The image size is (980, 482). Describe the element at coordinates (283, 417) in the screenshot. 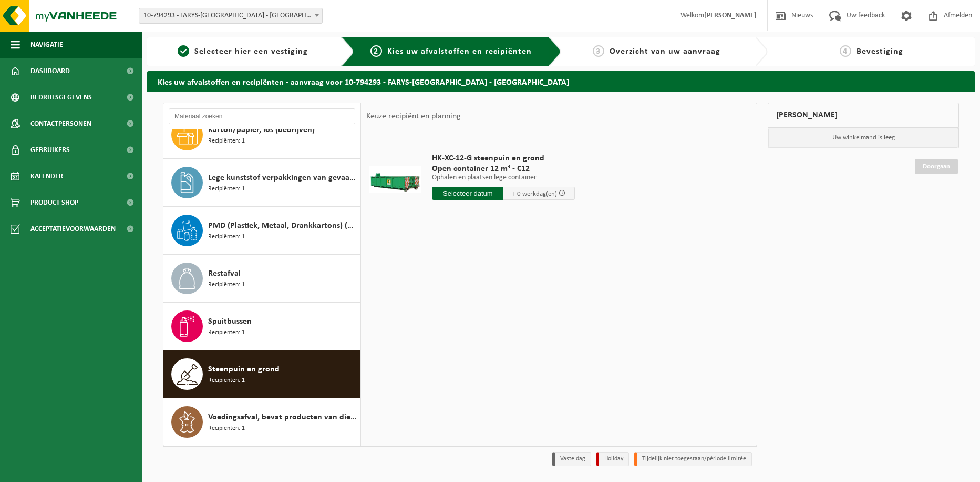

I see `span: Voedingsafval, bevat producten van dierlijke oorsprong, onverpakt, categorie 3` at that location.